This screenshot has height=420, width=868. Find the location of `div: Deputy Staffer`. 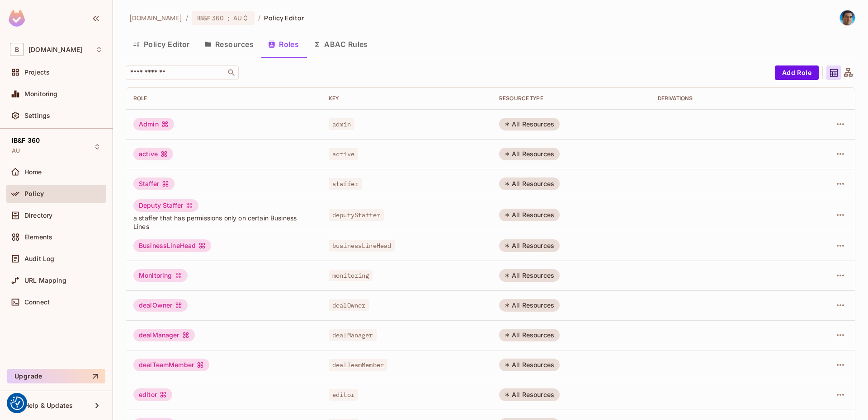

div: Deputy Staffer is located at coordinates (166, 205).